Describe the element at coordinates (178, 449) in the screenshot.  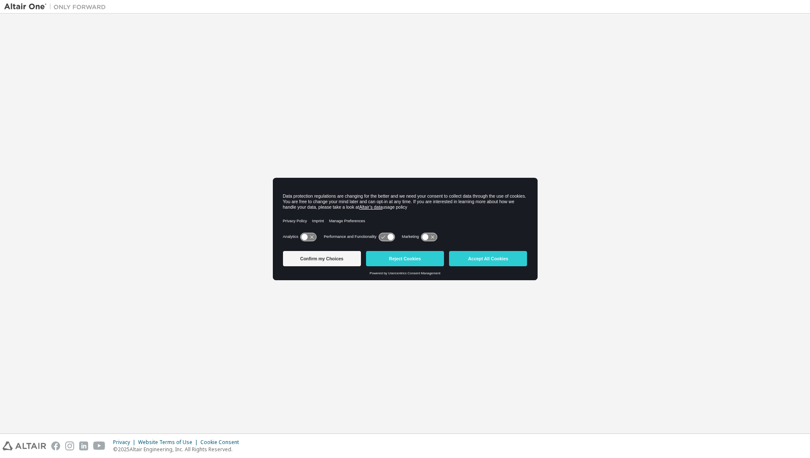
I see `p: © 2025 Altair Engineering, Inc. All Rights Reserved.` at that location.